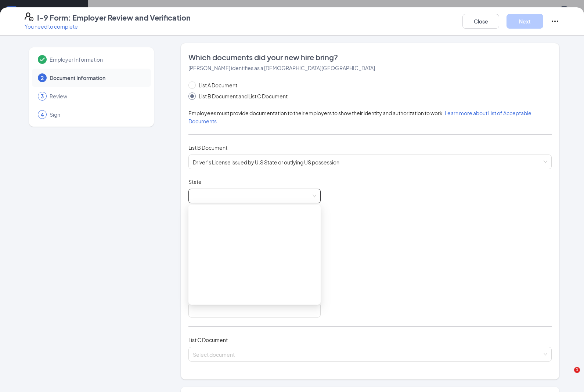 The height and width of the screenshot is (392, 584). I want to click on span: Review, so click(97, 96).